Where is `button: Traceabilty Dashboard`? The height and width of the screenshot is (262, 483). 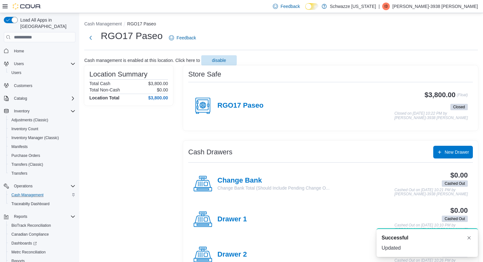 button: Traceabilty Dashboard is located at coordinates (42, 204).